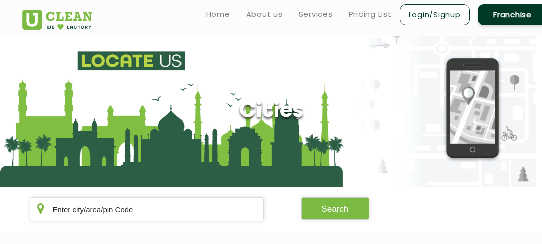 The height and width of the screenshot is (244, 542). Describe the element at coordinates (264, 14) in the screenshot. I see `a: About us` at that location.